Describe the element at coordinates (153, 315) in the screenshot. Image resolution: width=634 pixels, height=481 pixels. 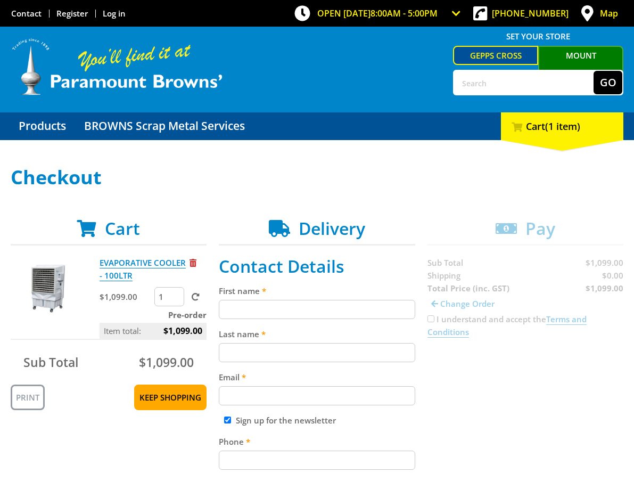
I see `p: Pre-order` at that location.